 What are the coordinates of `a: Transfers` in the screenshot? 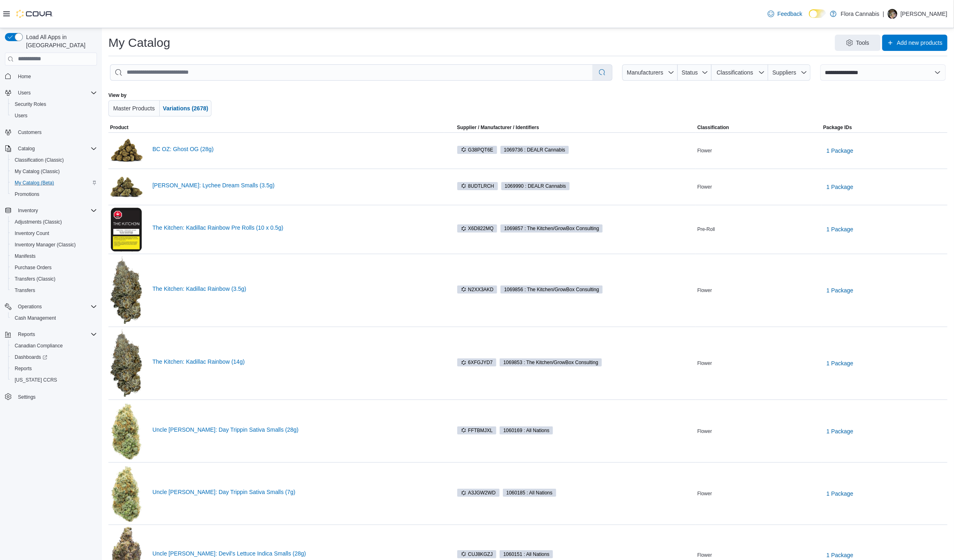 It's located at (25, 291).